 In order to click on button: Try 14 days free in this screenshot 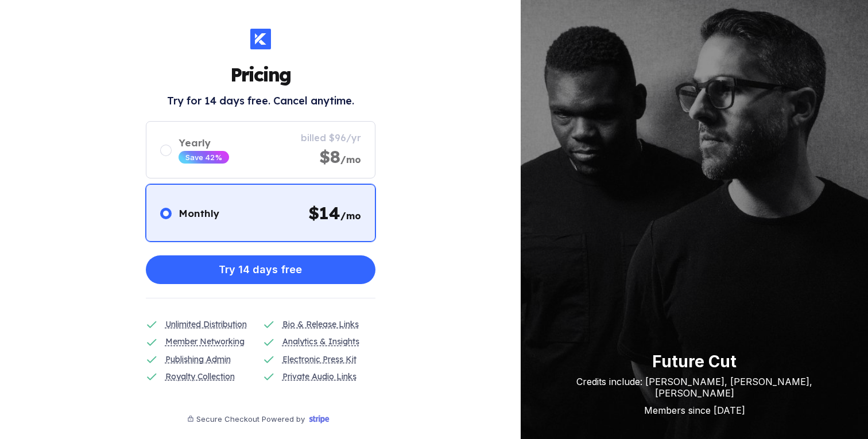, I will do `click(260, 270)`.